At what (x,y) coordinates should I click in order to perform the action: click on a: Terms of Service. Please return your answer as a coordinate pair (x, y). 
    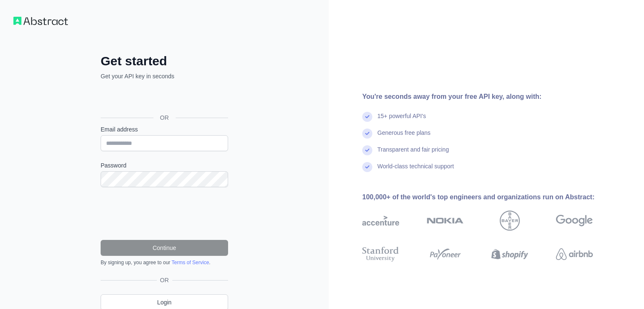
    Looking at the image, I should click on (190, 263).